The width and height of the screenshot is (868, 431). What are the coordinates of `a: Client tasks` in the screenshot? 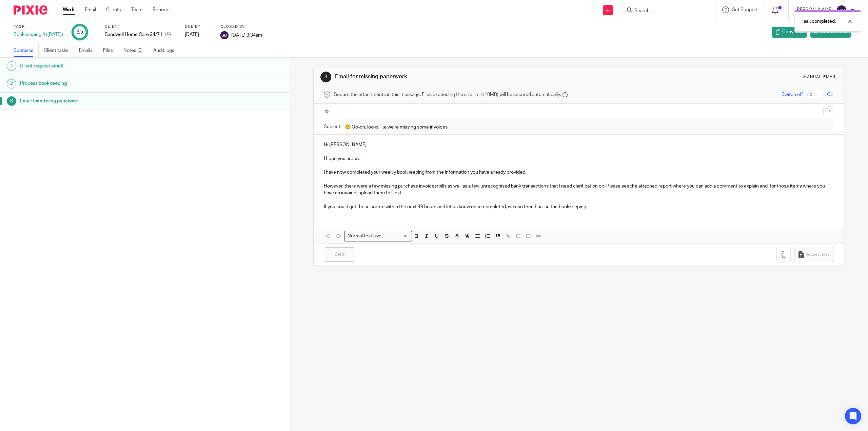 It's located at (58, 51).